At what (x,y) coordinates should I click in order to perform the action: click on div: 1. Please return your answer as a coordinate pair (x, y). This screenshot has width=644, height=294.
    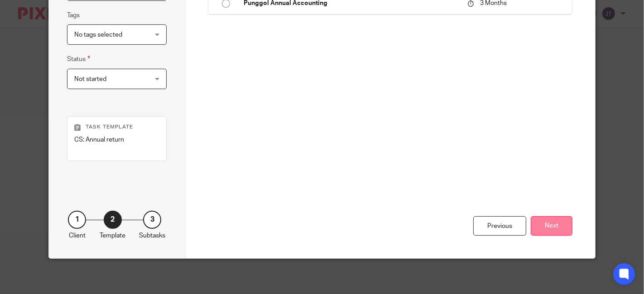
    Looking at the image, I should click on (77, 220).